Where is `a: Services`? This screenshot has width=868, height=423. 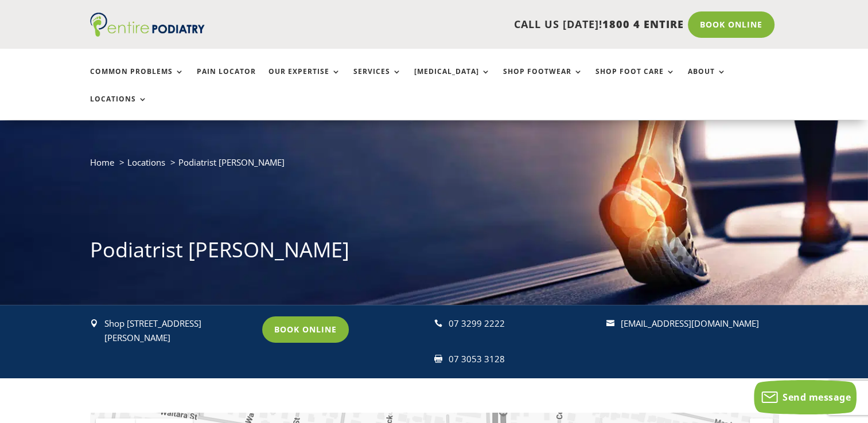
a: Services is located at coordinates (377, 80).